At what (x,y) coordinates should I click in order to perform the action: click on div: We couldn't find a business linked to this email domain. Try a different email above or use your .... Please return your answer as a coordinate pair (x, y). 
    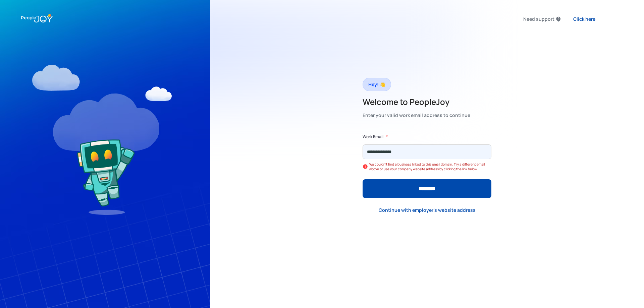
    Looking at the image, I should click on (430, 167).